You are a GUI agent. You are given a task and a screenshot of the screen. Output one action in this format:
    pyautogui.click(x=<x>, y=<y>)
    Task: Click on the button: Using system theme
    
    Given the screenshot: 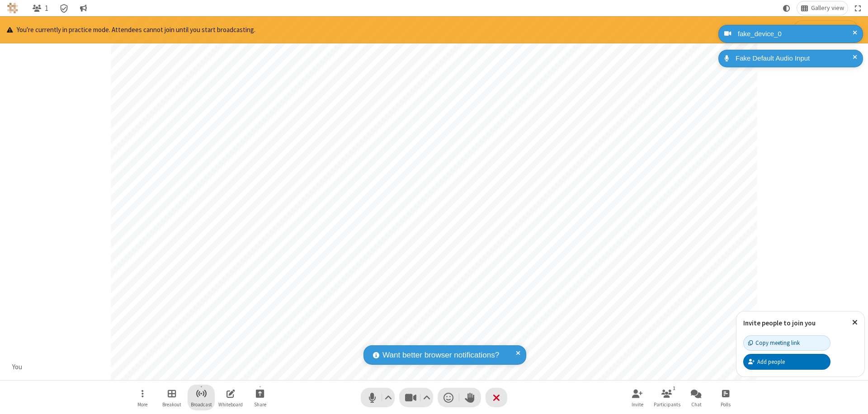 What is the action you would take?
    pyautogui.click(x=786, y=8)
    